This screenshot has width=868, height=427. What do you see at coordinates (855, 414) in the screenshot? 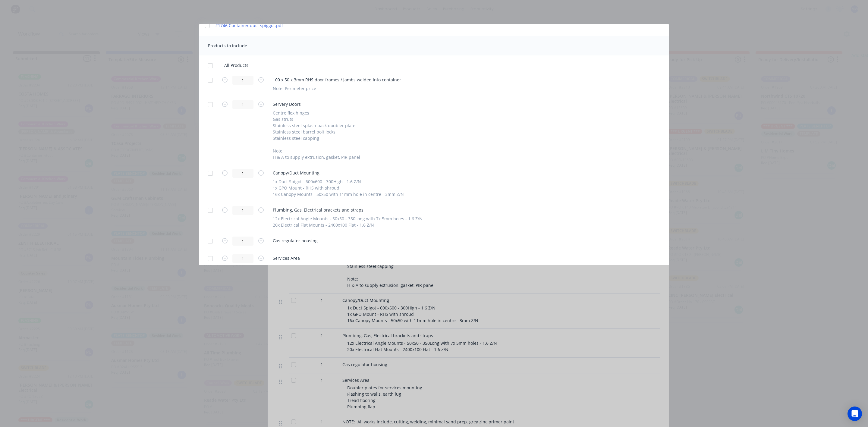
I see `div: Open Intercom Messenger` at bounding box center [855, 414].